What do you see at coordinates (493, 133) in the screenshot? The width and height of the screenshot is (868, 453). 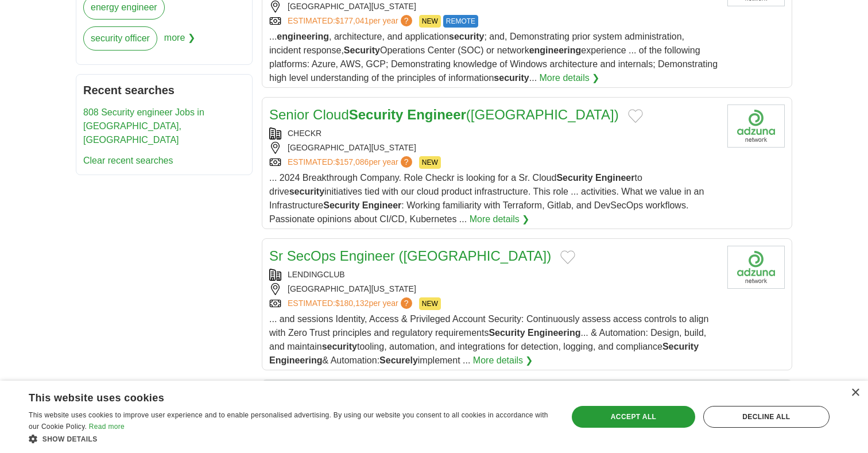 I see `div: CHECKR` at bounding box center [493, 133].